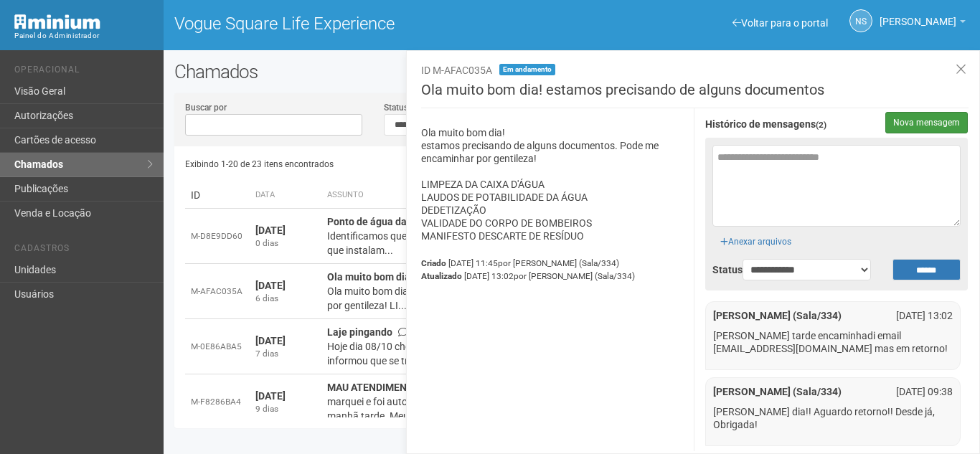  Describe the element at coordinates (765, 125) in the screenshot. I see `strong: Histórico de mensagens` at that location.